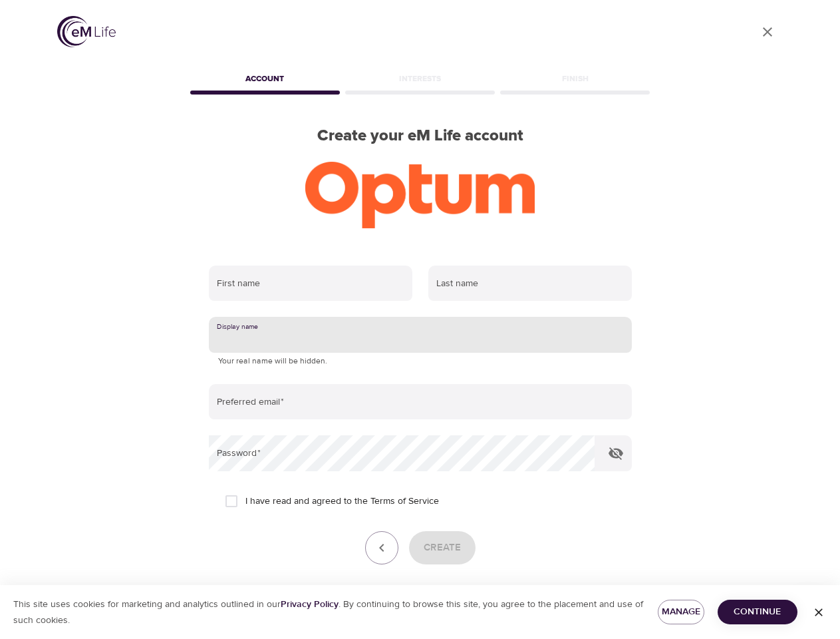 This screenshot has height=639, width=840. What do you see at coordinates (421, 136) in the screenshot?
I see `h2: Create your eM Life account` at bounding box center [421, 136].